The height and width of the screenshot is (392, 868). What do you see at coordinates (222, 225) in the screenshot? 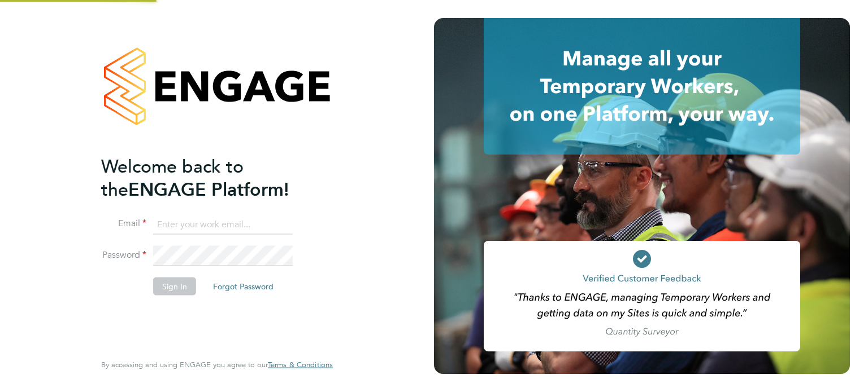
I see `input: Enter your work email...` at bounding box center [222, 225].